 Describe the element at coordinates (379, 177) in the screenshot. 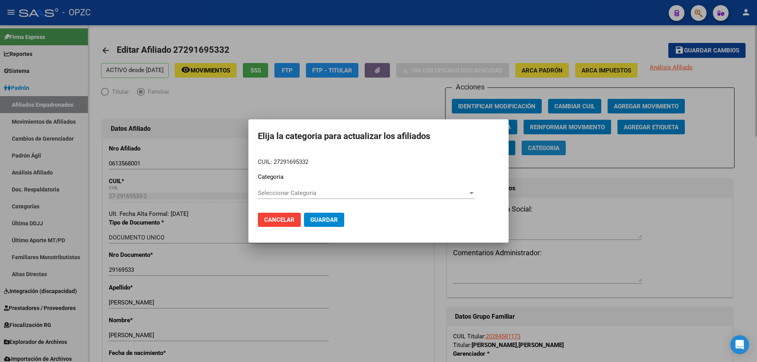

I see `p: Categoria` at that location.